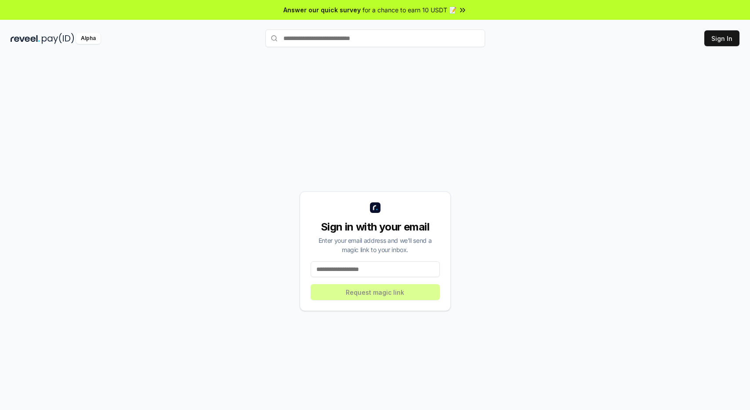 The width and height of the screenshot is (750, 410). Describe the element at coordinates (375, 245) in the screenshot. I see `div: Enter your email address and we’ll send a magic link to your inbox.` at that location.